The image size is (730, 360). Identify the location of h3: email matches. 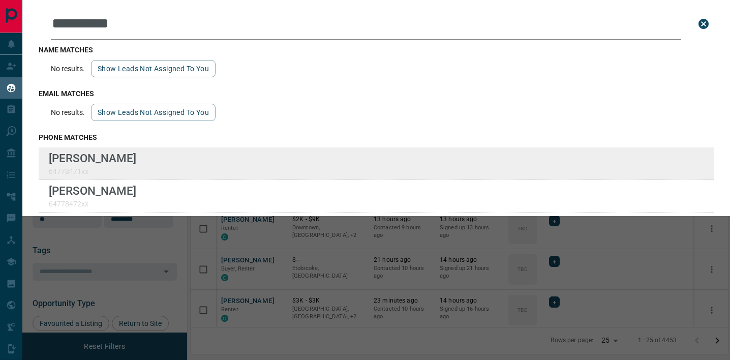
(376, 94).